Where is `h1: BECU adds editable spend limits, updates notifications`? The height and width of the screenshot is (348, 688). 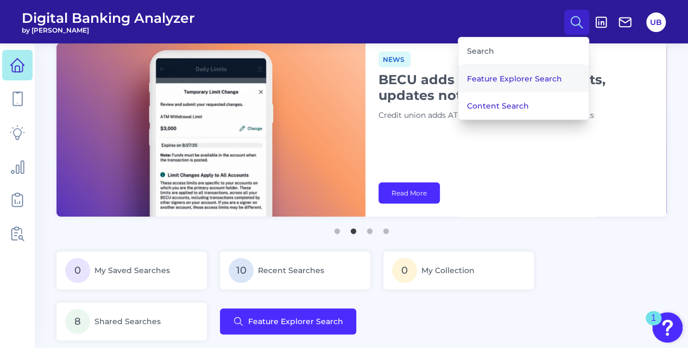
h1: BECU adds editable spend limits, updates notifications is located at coordinates (514, 87).